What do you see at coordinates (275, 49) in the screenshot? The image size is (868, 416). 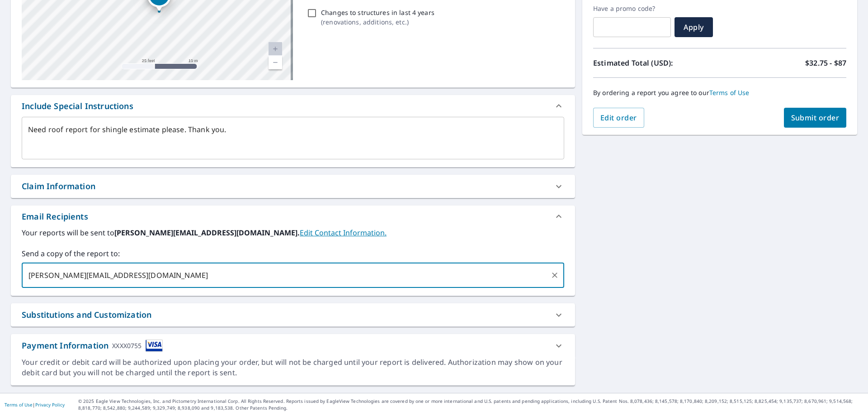 I see `a: Current Level 20, Zoom In Disabled` at bounding box center [275, 49].